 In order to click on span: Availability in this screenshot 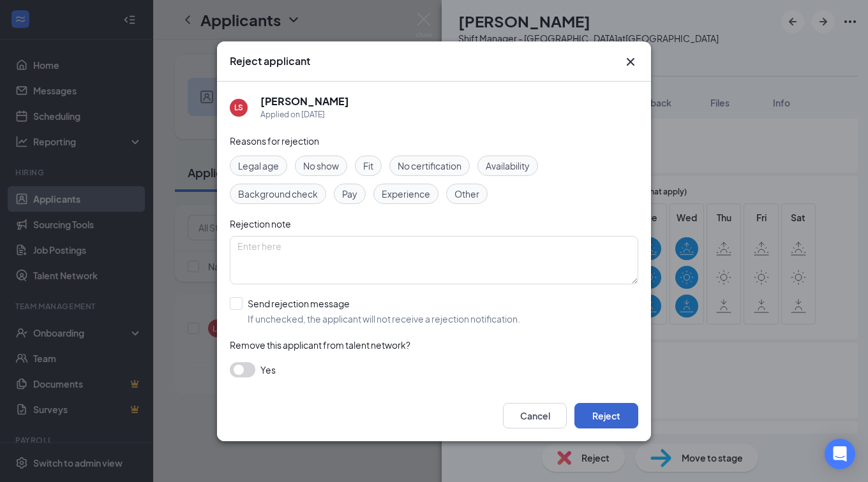, I will do `click(507, 166)`.